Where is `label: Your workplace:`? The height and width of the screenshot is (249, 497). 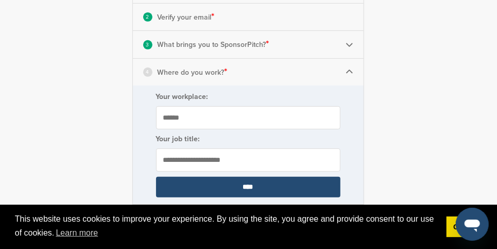
label: Your workplace: is located at coordinates (248, 96).